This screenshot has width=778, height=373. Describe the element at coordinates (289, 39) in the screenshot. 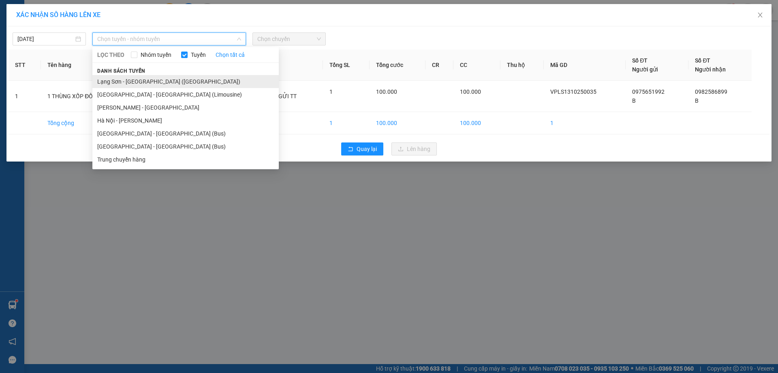

I see `span: Chọn chuyến` at that location.